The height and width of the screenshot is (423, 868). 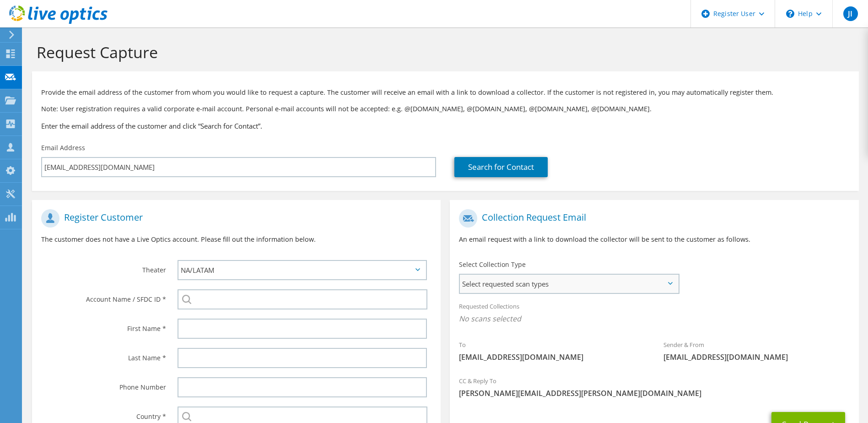 I want to click on label: Last Name *, so click(x=104, y=355).